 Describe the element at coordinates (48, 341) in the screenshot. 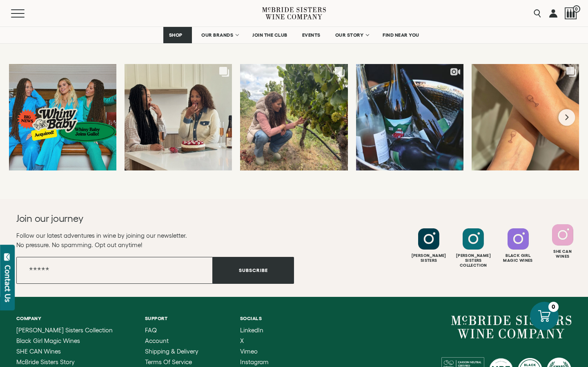

I see `span: Black Girl Magic Wines` at that location.